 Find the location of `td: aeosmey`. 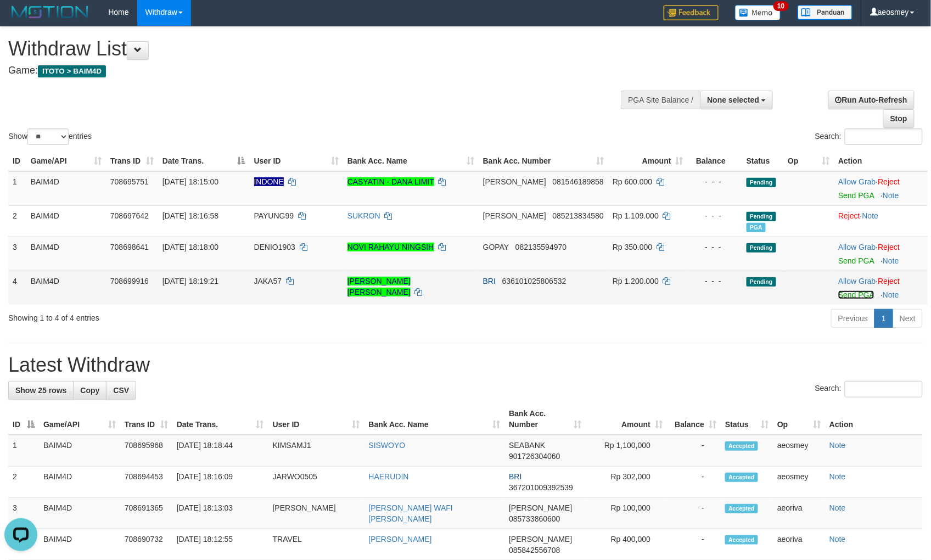

td: aeosmey is located at coordinates (799, 450).